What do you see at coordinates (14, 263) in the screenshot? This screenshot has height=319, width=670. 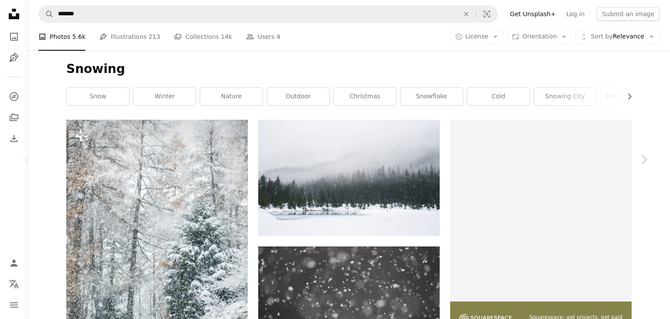 I see `a: Log in / Sign up` at bounding box center [14, 263].